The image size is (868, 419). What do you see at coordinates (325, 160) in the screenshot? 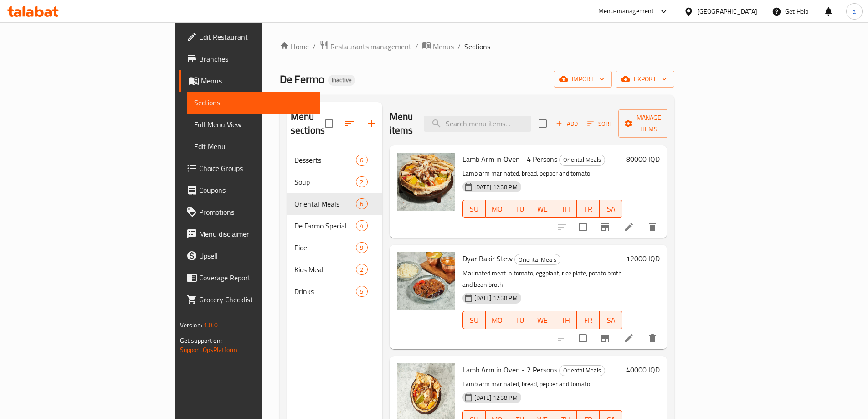
I see `div: Desserts` at bounding box center [325, 160].